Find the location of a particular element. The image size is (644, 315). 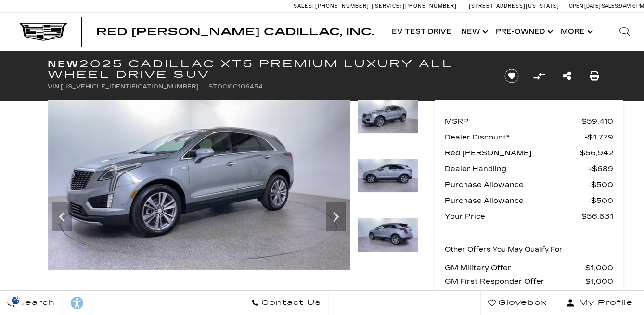

span: MSRP is located at coordinates (513, 121).